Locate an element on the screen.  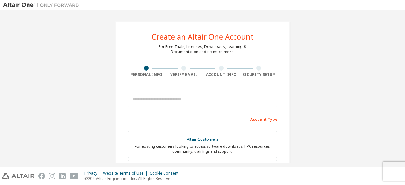
div: Website Terms of Use is located at coordinates (126, 173).